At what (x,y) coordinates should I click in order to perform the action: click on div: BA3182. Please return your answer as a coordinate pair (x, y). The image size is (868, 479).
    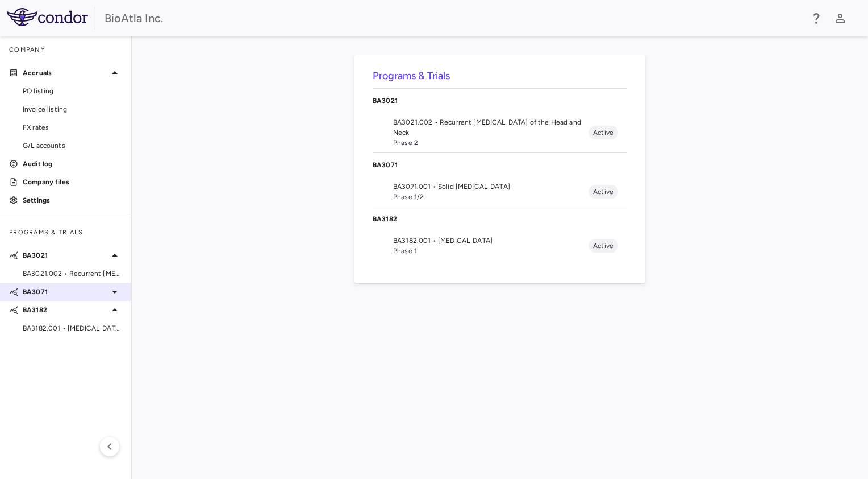
    Looking at the image, I should click on (499, 219).